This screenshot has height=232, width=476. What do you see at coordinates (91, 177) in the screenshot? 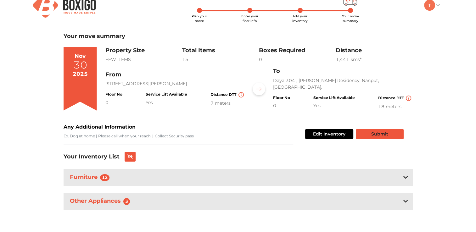
I see `h3: Furniture` at bounding box center [91, 177].